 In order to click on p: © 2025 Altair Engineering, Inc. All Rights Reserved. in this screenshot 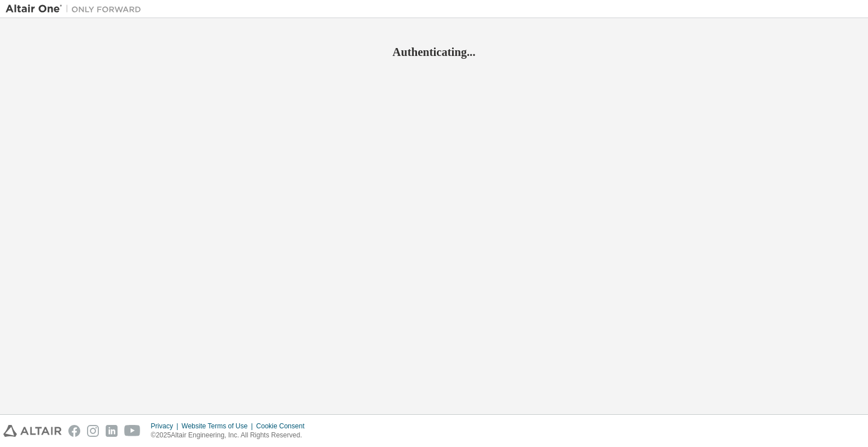, I will do `click(231, 435)`.